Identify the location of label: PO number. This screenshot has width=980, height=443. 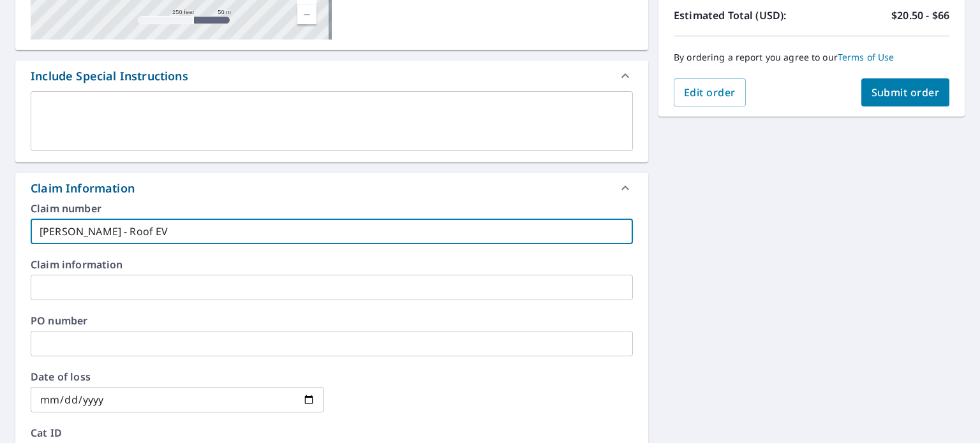
(332, 321).